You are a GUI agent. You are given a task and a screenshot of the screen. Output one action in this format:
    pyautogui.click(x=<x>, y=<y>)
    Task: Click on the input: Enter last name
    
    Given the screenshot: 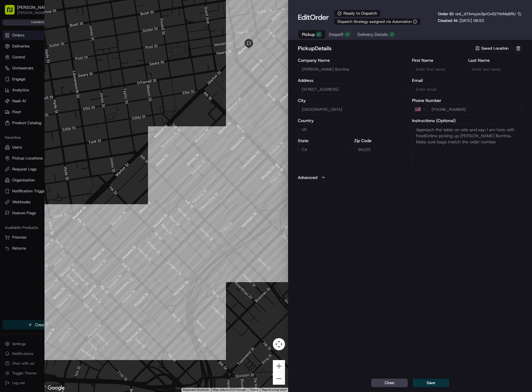 What is the action you would take?
    pyautogui.click(x=495, y=69)
    